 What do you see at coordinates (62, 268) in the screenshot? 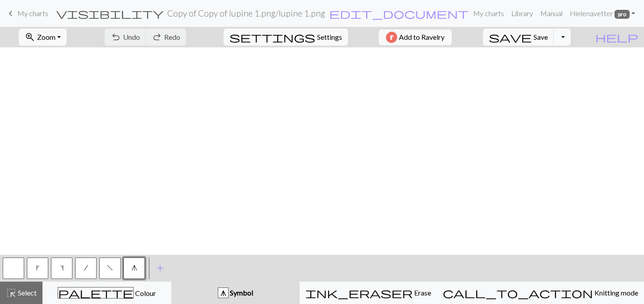
I see `button: s` at bounding box center [62, 268].